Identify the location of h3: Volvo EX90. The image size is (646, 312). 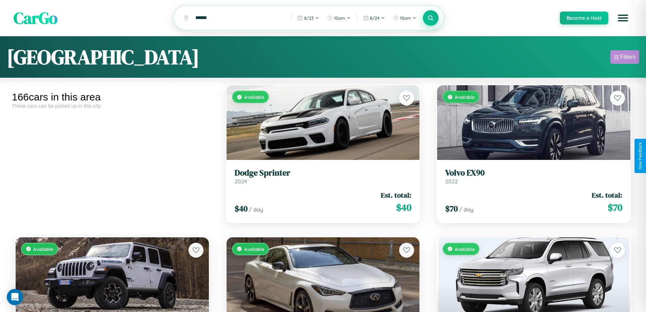
(534, 173).